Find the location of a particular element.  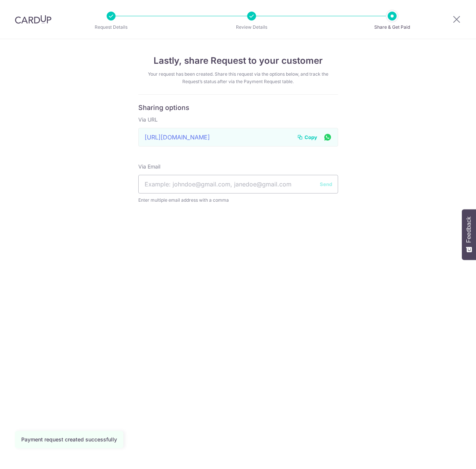

span: Enter multiple email address with a comma is located at coordinates (238, 200).